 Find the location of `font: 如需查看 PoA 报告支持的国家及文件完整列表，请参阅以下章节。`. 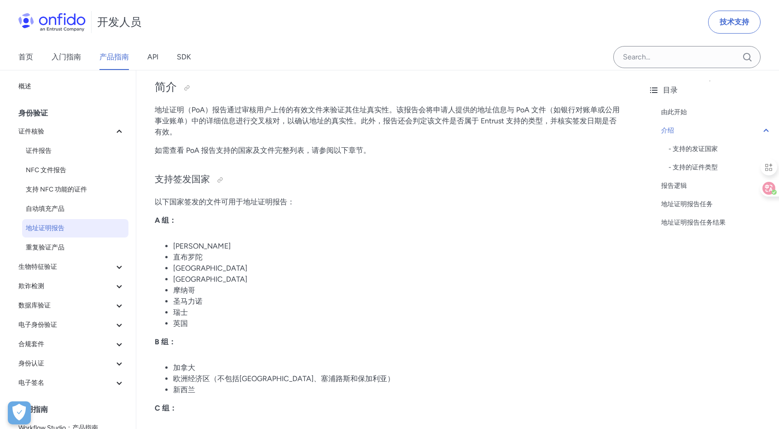

font: 如需查看 PoA 报告支持的国家及文件完整列表，请参阅以下章节。 is located at coordinates (262, 150).